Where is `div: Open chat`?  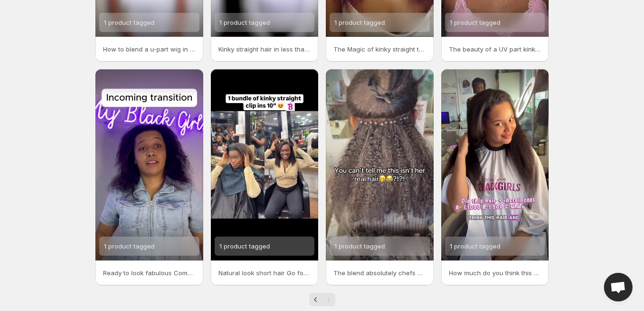
div: Open chat is located at coordinates (619, 287).